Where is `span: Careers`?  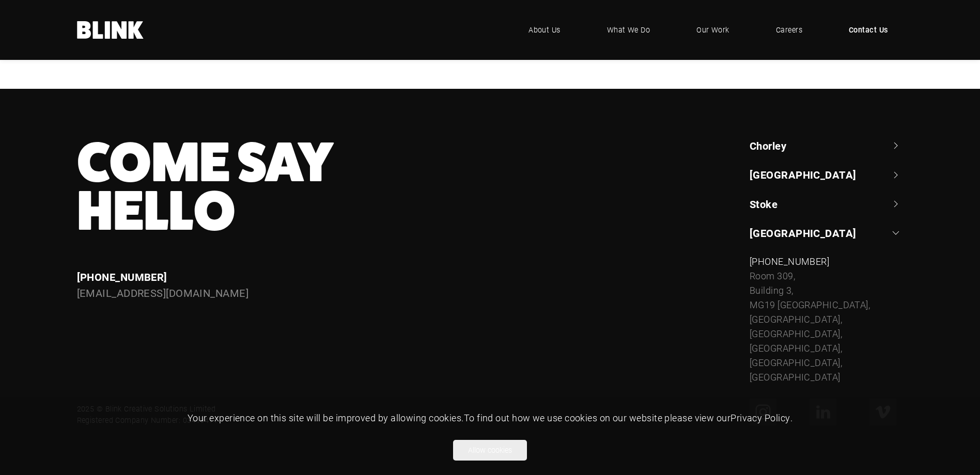
span: Careers is located at coordinates (789, 29).